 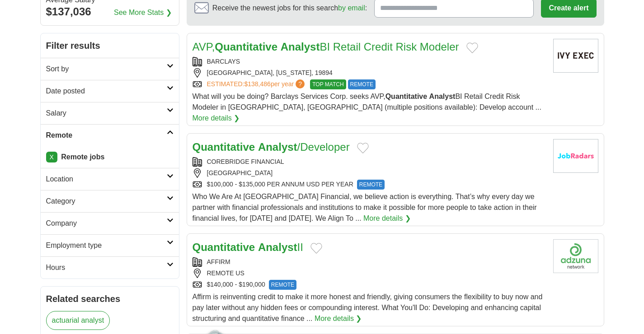 I want to click on a: Sort by, so click(x=110, y=68).